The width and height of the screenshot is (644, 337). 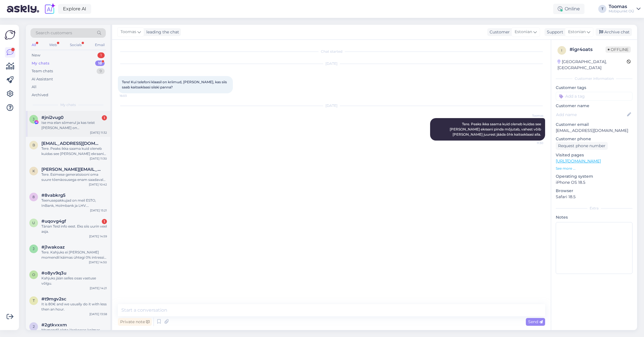 What do you see at coordinates (34, 171) in the screenshot?
I see `span: k` at bounding box center [34, 171].